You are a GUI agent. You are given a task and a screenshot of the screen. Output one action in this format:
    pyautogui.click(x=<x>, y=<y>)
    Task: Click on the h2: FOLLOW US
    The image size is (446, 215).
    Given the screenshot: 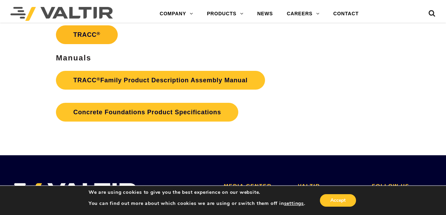 What is the action you would take?
    pyautogui.click(x=404, y=186)
    